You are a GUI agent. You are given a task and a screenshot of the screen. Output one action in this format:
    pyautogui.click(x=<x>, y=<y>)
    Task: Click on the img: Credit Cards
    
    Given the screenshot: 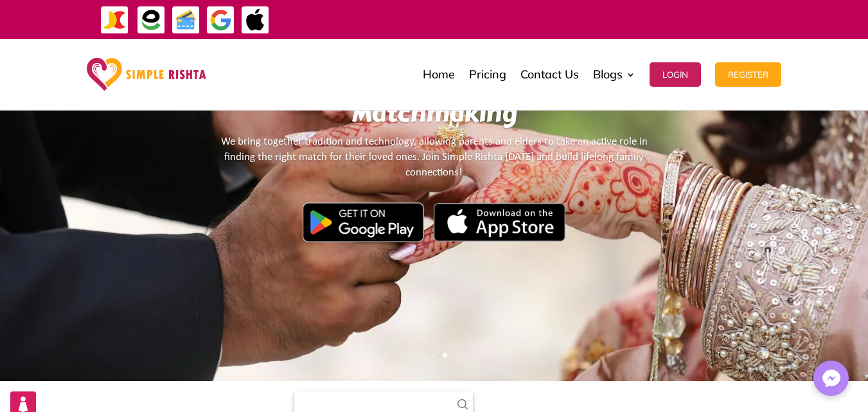 What is the action you would take?
    pyautogui.click(x=186, y=20)
    